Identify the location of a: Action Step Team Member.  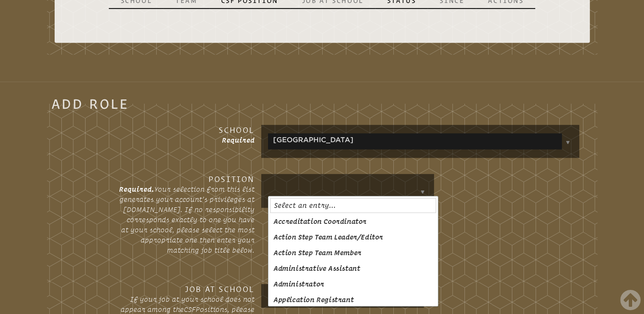
(318, 253).